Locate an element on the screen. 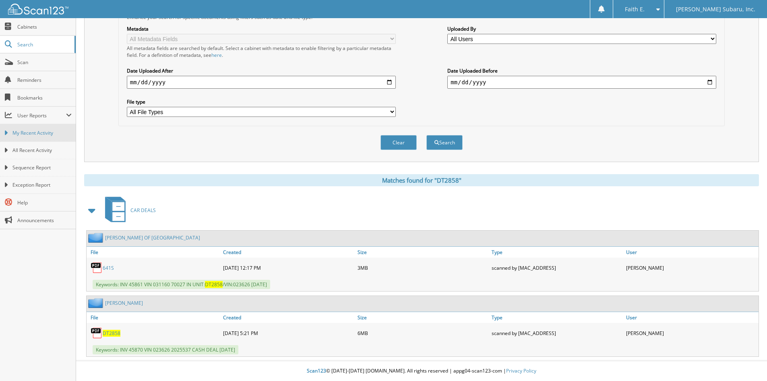 The image size is (767, 381). a: here is located at coordinates (217, 55).